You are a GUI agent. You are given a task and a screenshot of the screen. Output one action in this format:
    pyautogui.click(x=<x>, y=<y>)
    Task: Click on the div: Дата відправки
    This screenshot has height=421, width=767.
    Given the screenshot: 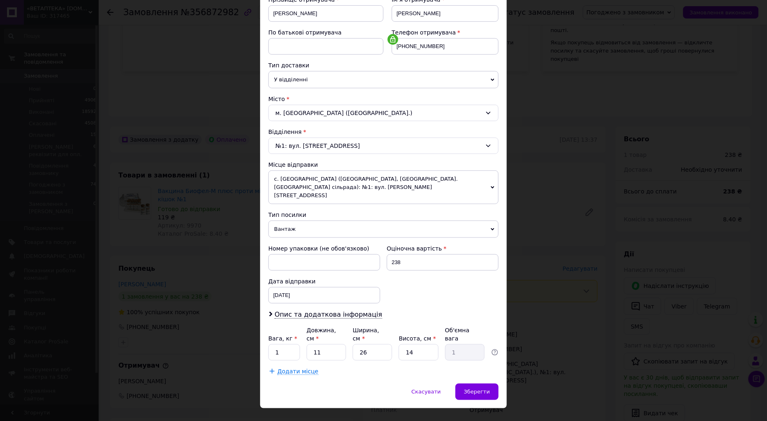 What is the action you would take?
    pyautogui.click(x=324, y=282)
    